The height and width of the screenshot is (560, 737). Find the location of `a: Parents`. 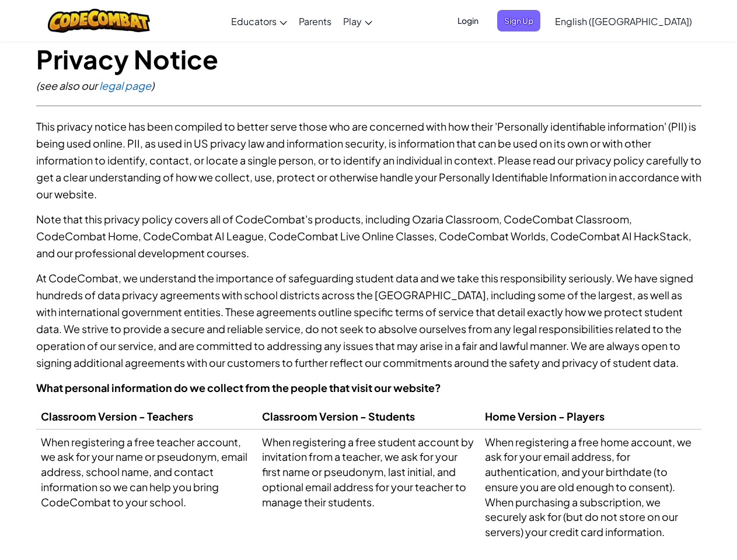

a: Parents is located at coordinates (315, 21).